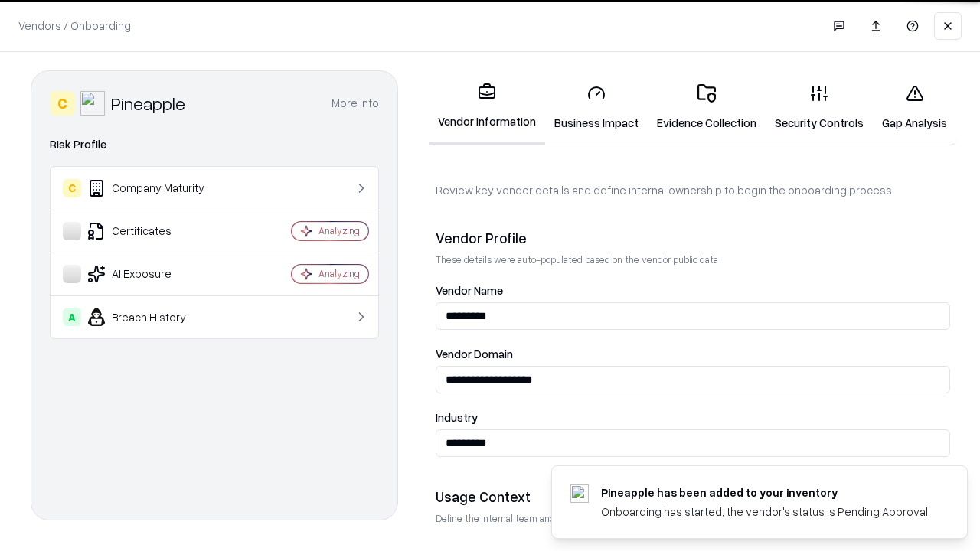 The width and height of the screenshot is (980, 551). I want to click on div: Certificates, so click(154, 231).